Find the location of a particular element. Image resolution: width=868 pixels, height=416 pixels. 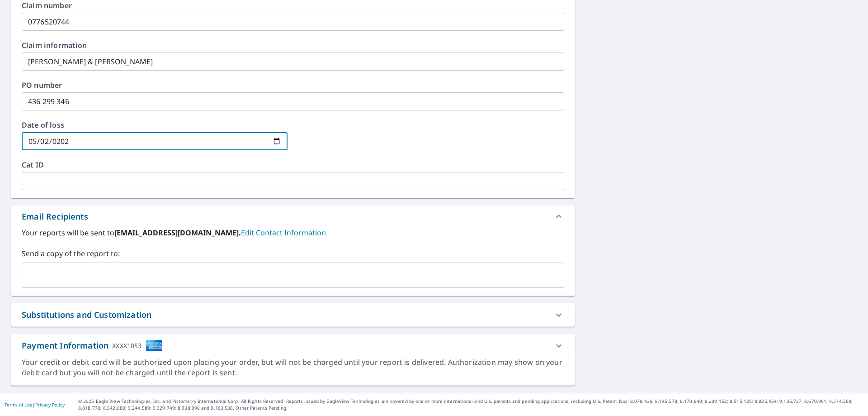

label: Claim number is located at coordinates (293, 5).